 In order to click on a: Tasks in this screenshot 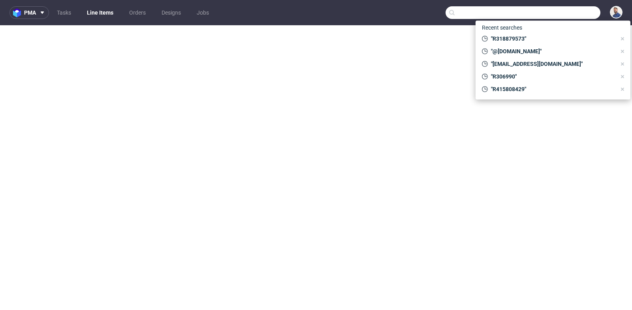, I will do `click(64, 13)`.